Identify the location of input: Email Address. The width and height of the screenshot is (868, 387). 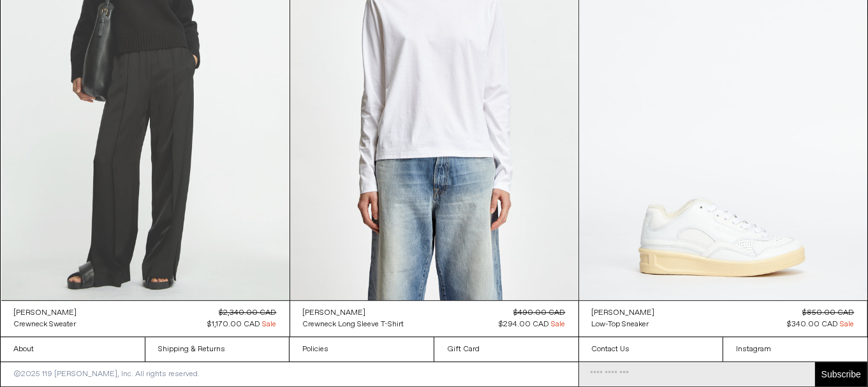
(697, 374).